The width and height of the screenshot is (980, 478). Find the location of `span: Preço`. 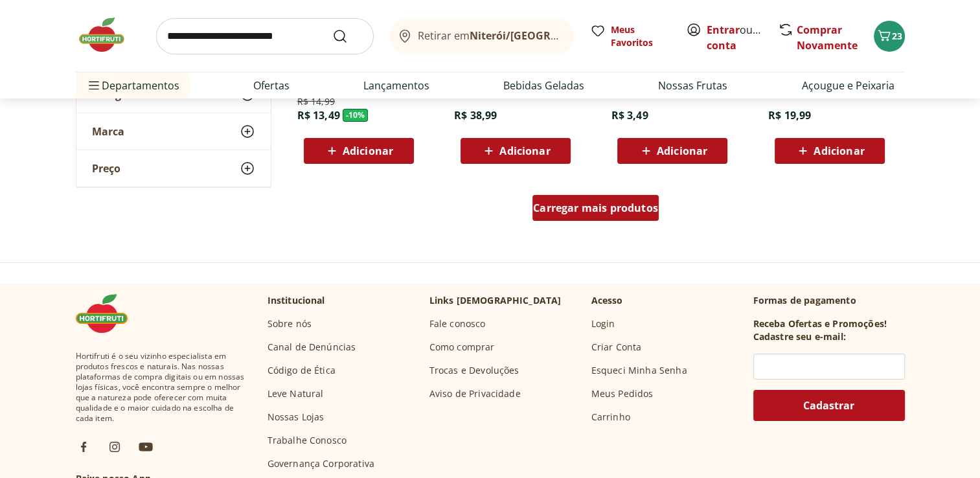

span: Preço is located at coordinates (106, 169).